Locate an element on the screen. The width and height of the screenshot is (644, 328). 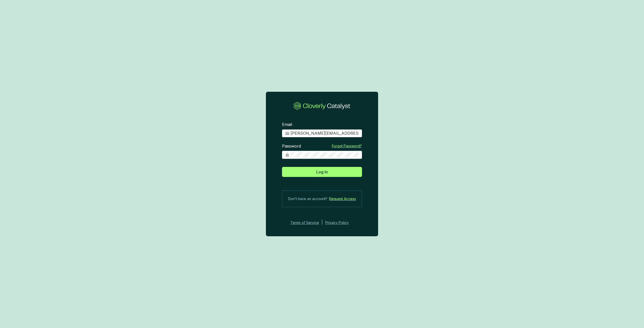
a: Request Access is located at coordinates (342, 199).